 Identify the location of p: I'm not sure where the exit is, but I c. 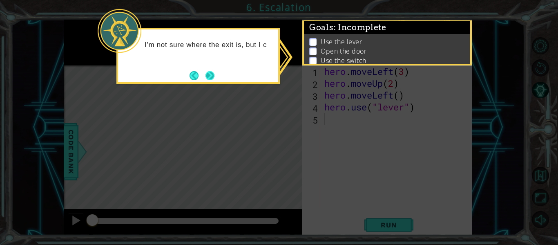
(208, 45).